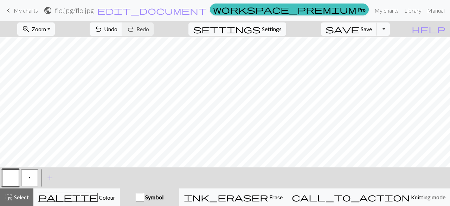 The width and height of the screenshot is (450, 206). I want to click on span: Erase, so click(275, 197).